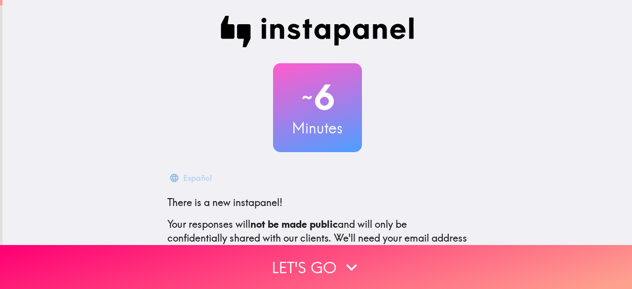  Describe the element at coordinates (225, 202) in the screenshot. I see `span: There is a new instapanel!` at that location.